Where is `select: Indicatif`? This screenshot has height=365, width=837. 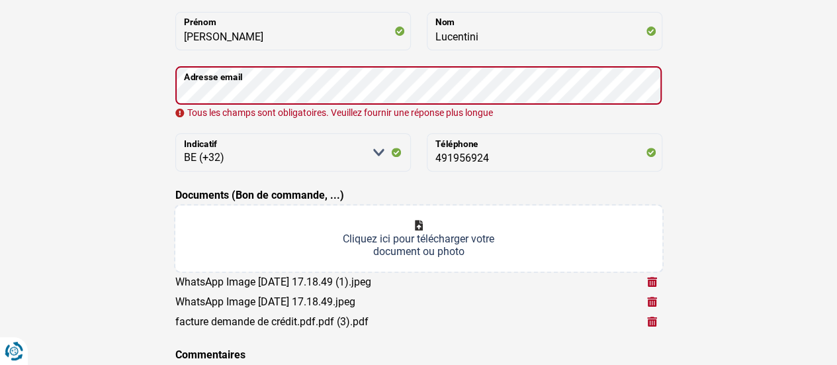 select: Indicatif is located at coordinates (293, 152).